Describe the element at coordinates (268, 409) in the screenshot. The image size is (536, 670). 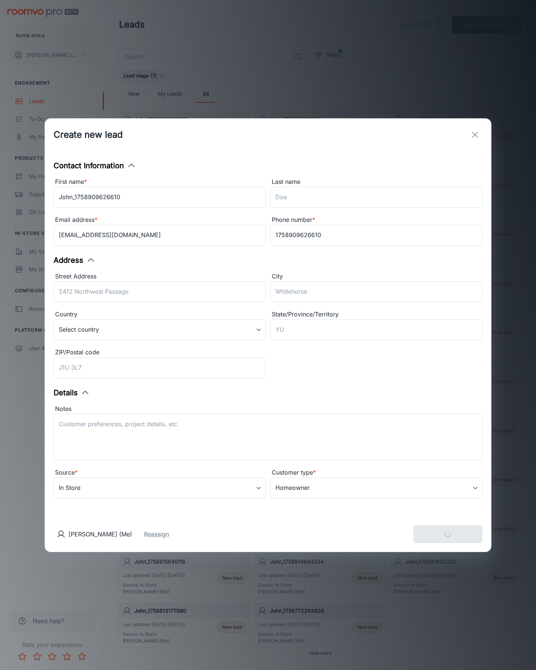
I see `div: Notes` at that location.